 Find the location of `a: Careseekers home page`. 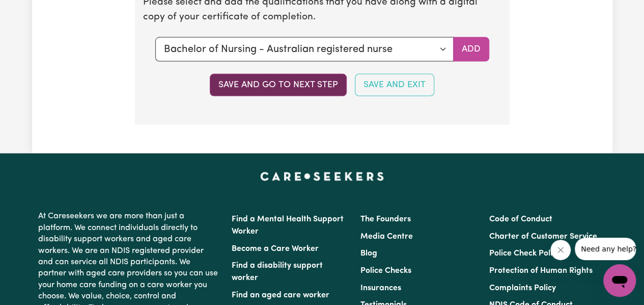

a: Careseekers home page is located at coordinates (322, 176).